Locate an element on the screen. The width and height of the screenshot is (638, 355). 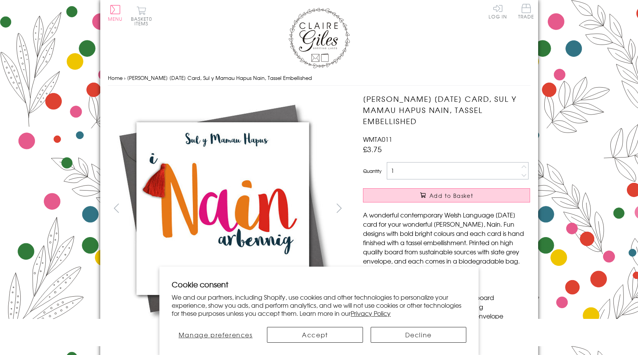
img: Claire Giles Greetings Cards is located at coordinates (319, 38).